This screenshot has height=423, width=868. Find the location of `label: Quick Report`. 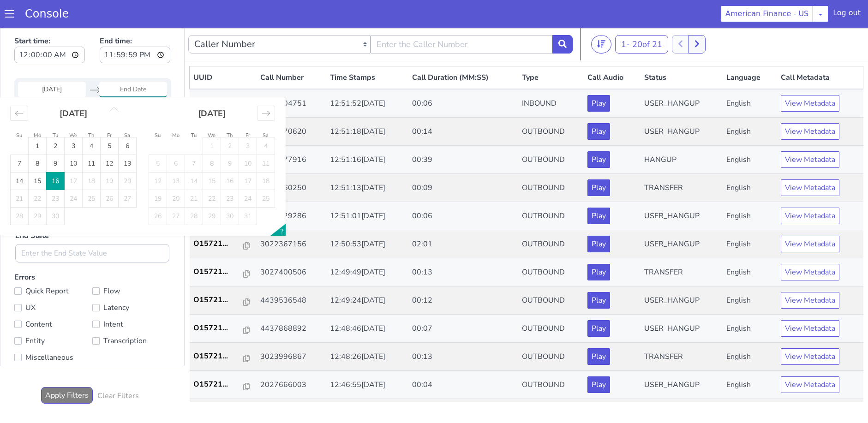

label: Quick Report is located at coordinates (53, 263).